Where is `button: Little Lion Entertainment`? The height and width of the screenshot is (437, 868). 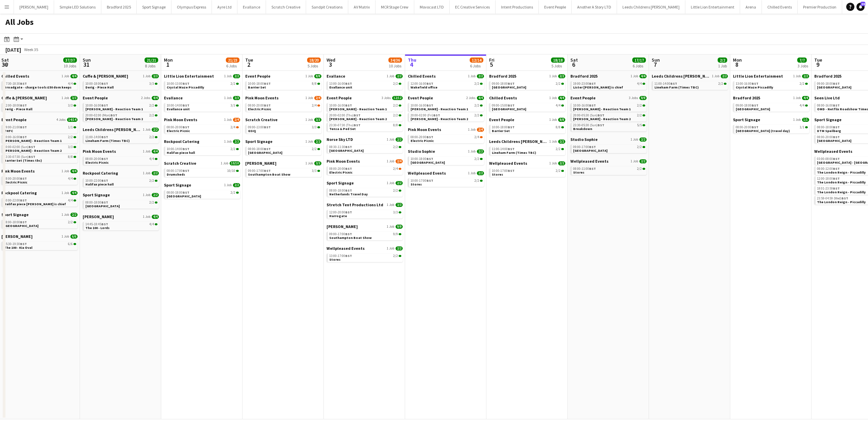
button: Little Lion Entertainment is located at coordinates (712, 7).